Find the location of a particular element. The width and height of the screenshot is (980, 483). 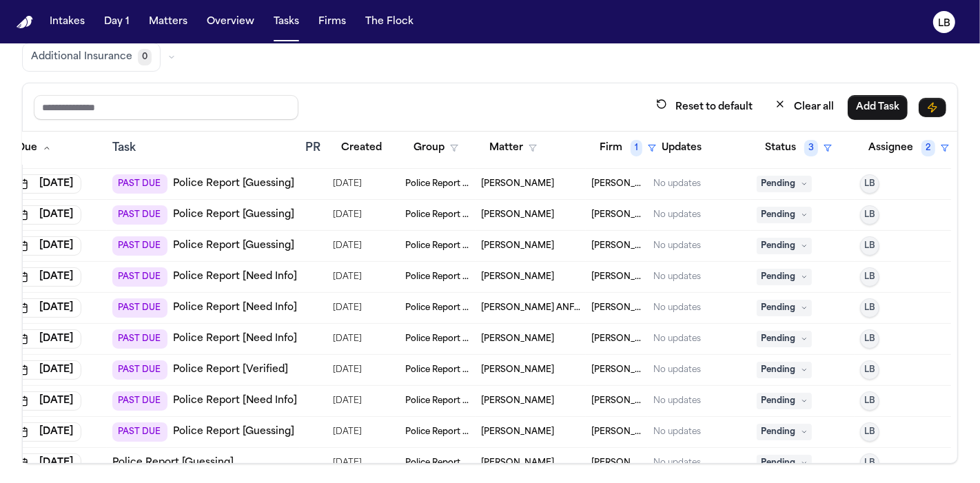

span: 0 is located at coordinates (145, 57).